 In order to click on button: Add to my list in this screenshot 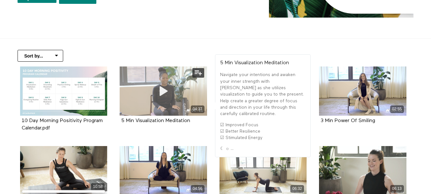, I will do `click(198, 73)`.